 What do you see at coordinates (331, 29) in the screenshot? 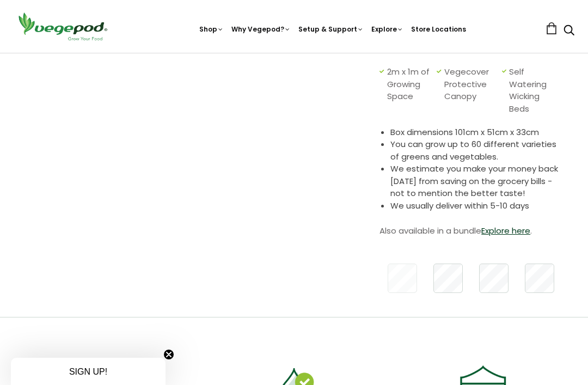
I see `a: Setup & Support` at bounding box center [331, 29].